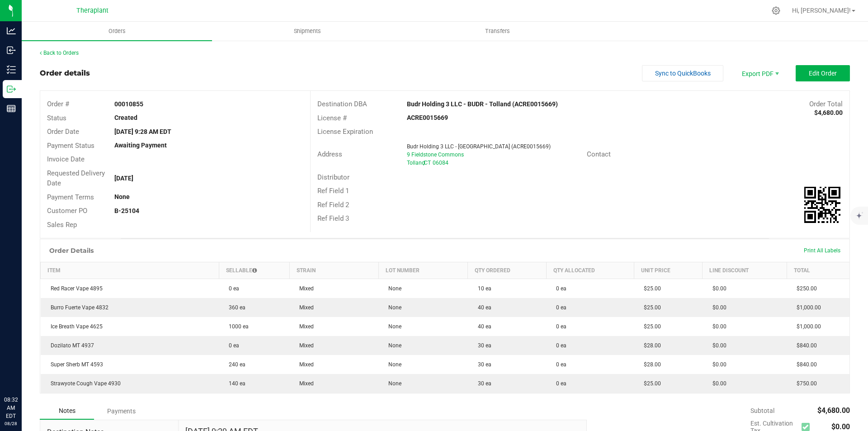  Describe the element at coordinates (332, 118) in the screenshot. I see `span: License #` at that location.